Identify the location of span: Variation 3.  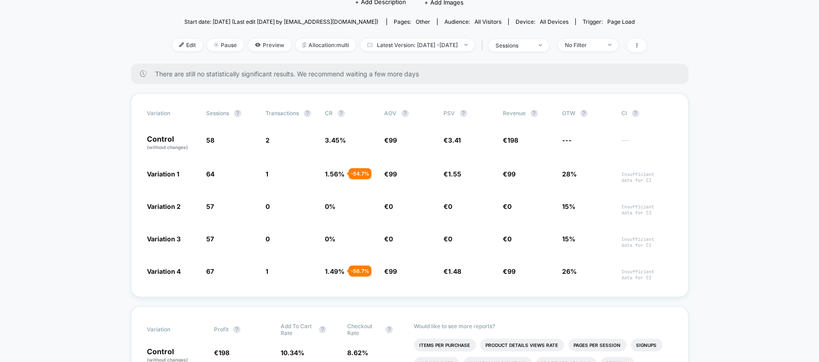
(164, 238).